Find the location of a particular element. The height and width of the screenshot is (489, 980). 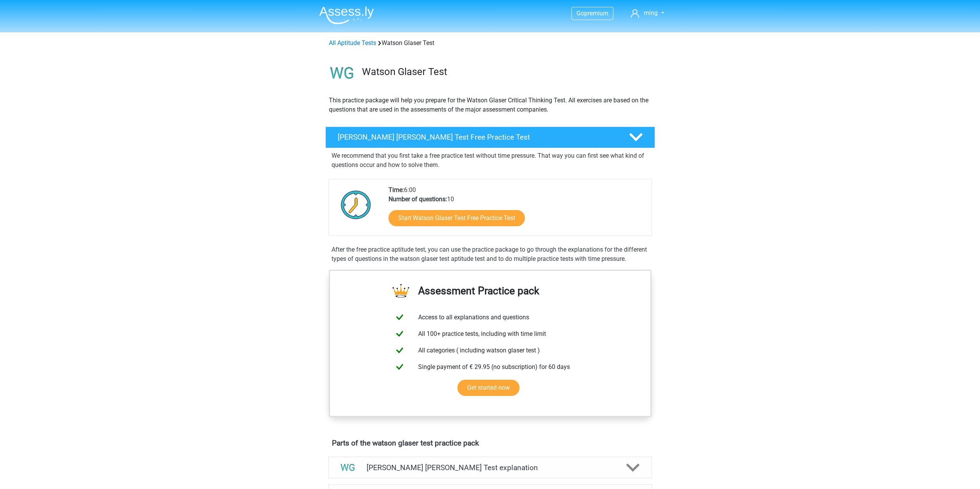

p: This practice package will help you prepare for the Watson Glaser Critical Thinking Test. All exe... is located at coordinates (490, 105).